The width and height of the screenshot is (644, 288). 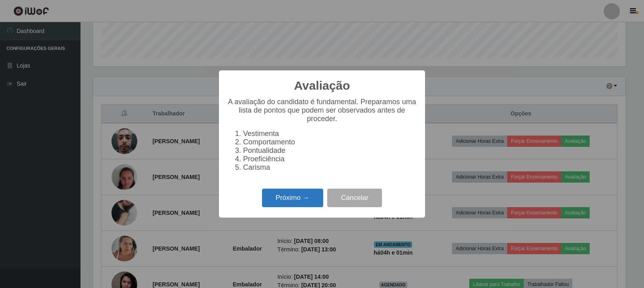 I want to click on button: Próximo →, so click(x=293, y=198).